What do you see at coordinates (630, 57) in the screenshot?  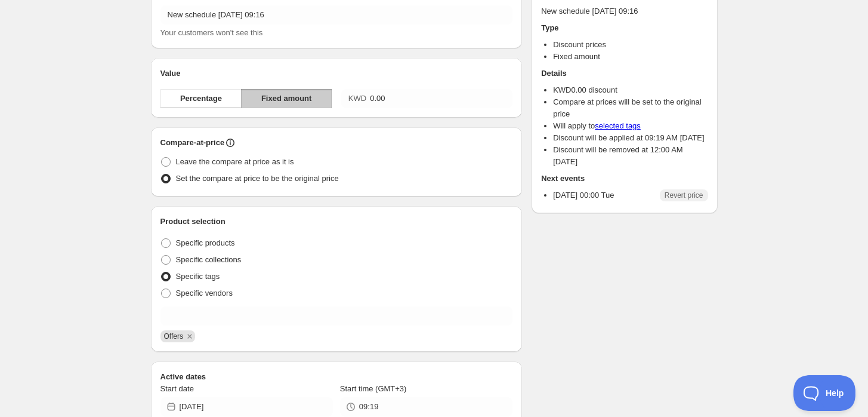 I see `li: Fixed amount` at bounding box center [630, 57].